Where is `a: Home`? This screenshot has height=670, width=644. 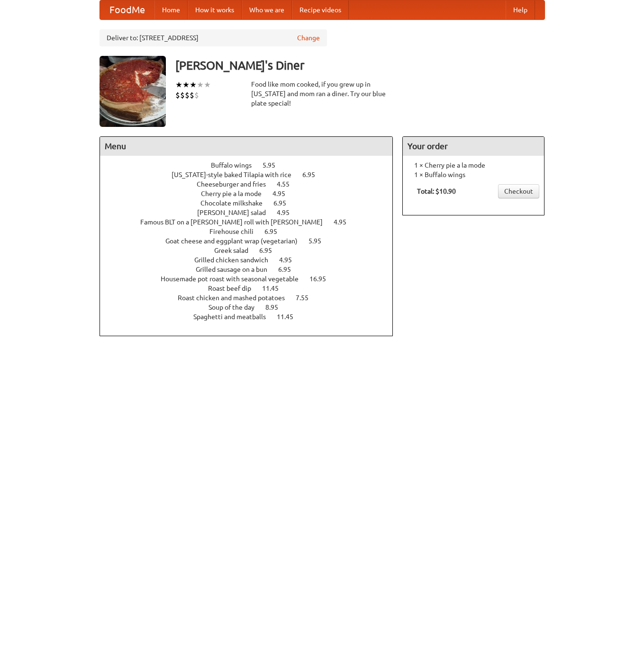 a: Home is located at coordinates (171, 10).